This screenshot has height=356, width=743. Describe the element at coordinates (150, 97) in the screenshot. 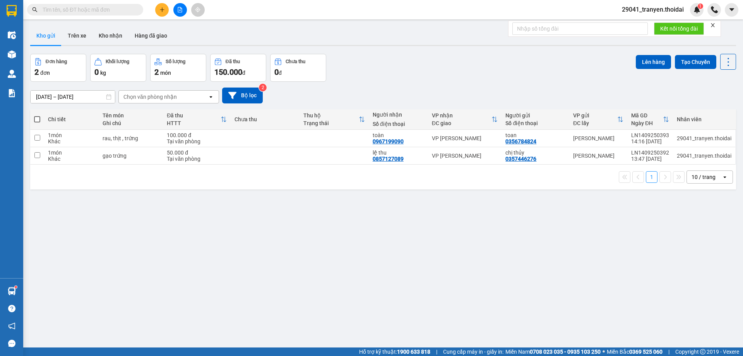

I see `div: Chọn văn phòng nhận` at that location.